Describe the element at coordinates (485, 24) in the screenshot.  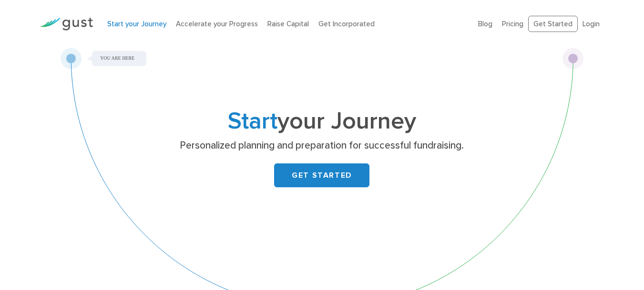
I see `a: Blog` at that location.